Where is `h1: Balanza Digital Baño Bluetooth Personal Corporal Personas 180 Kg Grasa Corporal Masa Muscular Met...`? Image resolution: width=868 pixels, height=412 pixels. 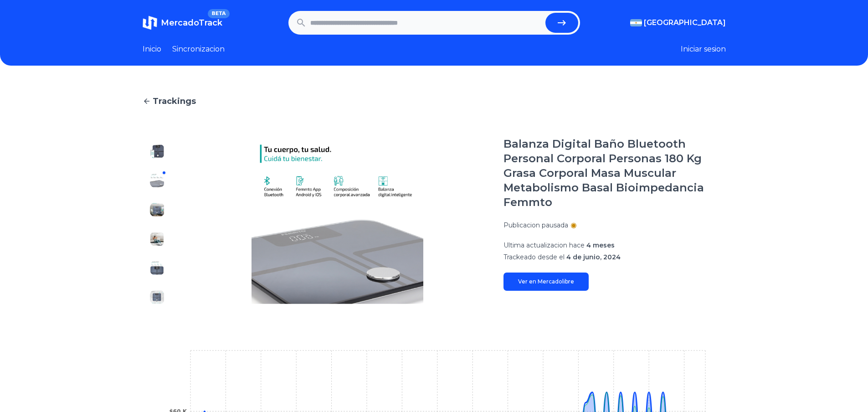
h1: Balanza Digital Baño Bluetooth Personal Corporal Personas 180 Kg Grasa Corporal Masa Muscular Met... is located at coordinates (615, 173).